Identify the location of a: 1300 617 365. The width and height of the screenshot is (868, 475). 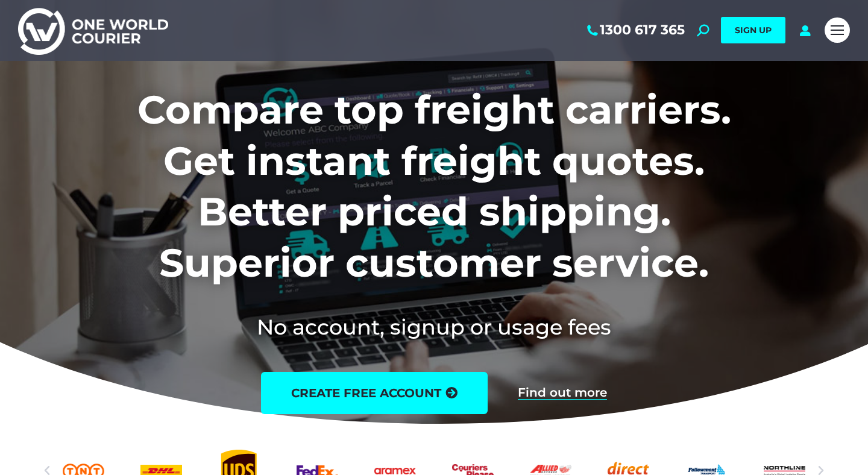
(635, 30).